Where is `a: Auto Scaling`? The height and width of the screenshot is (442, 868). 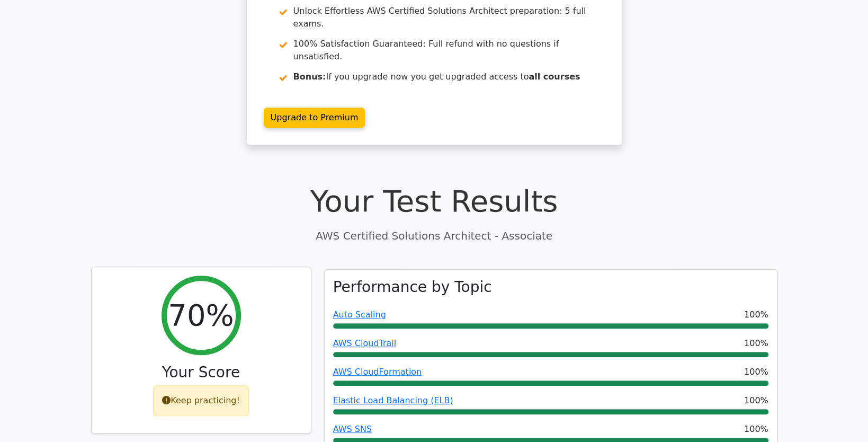
a: Auto Scaling is located at coordinates (359, 314).